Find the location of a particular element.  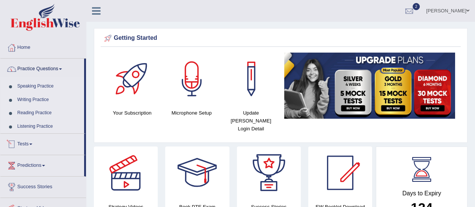

div: Getting Started is located at coordinates (281, 38).